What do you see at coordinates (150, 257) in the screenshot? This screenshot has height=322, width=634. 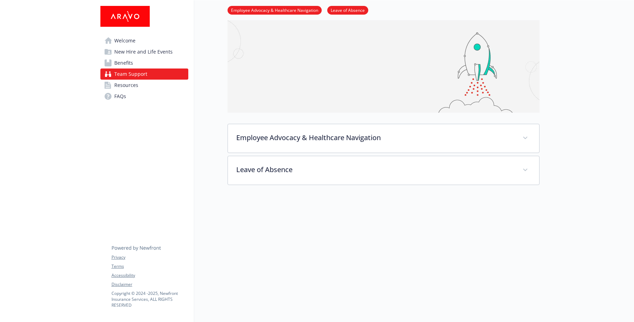 I see `a: Privacy` at bounding box center [150, 257].